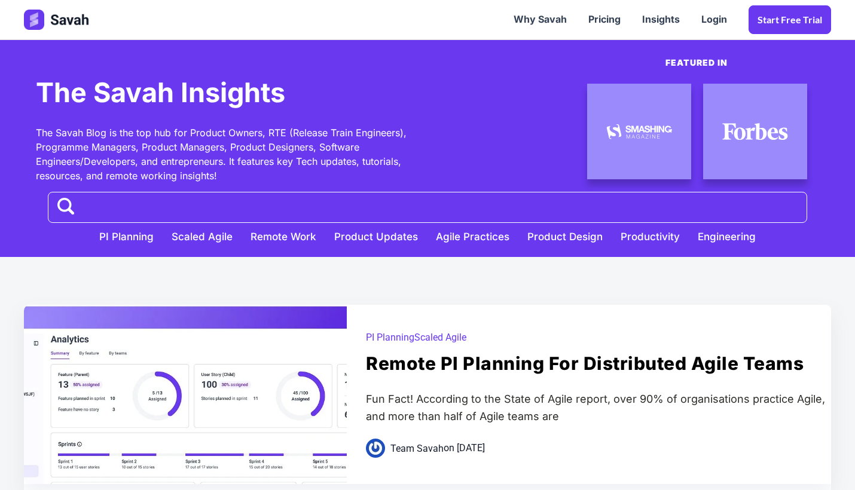 Image resolution: width=855 pixels, height=490 pixels. I want to click on p: Featured in, so click(696, 63).